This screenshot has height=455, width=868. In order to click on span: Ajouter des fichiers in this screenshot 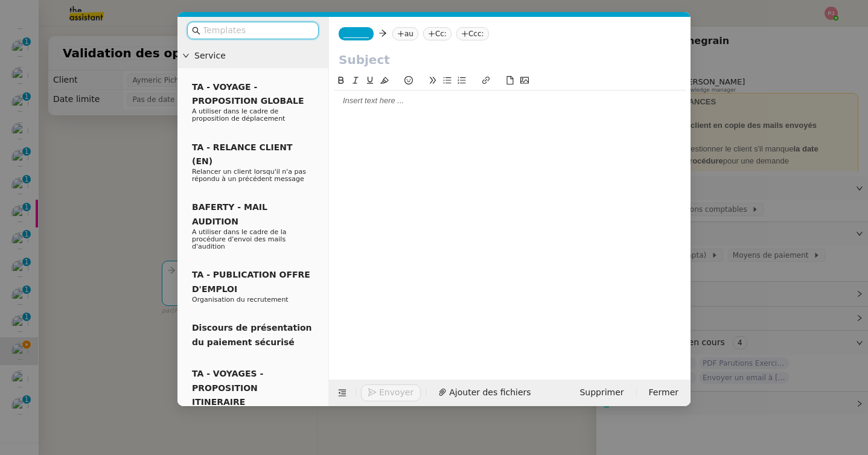, I will do `click(490, 393)`.